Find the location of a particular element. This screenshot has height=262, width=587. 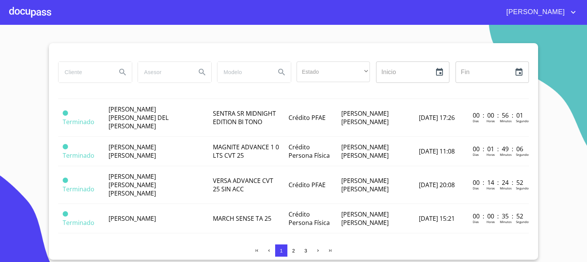

button: 2 is located at coordinates (294, 251).